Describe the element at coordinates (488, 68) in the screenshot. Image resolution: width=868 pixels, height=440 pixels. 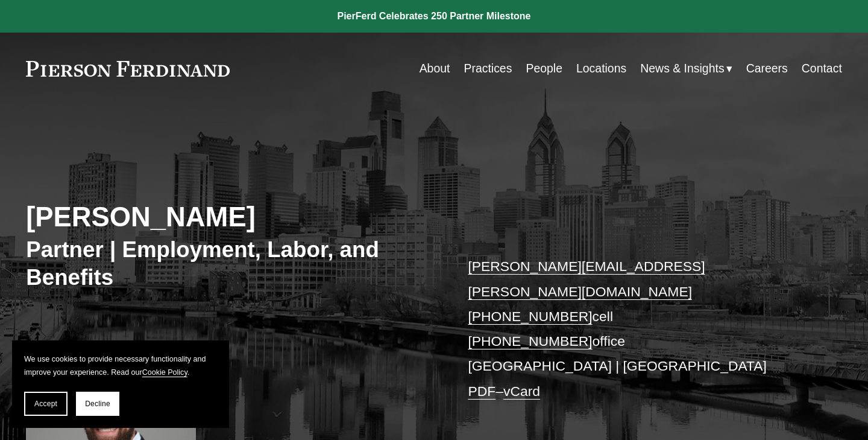
I see `a: Practices` at that location.